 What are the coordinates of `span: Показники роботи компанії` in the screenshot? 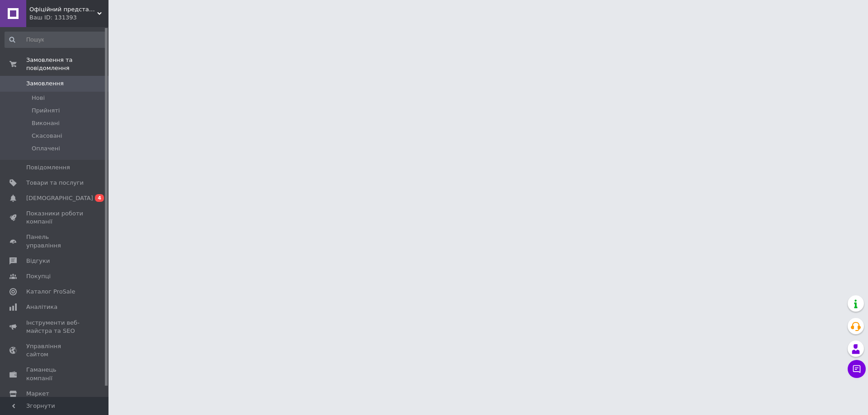 It's located at (55, 217).